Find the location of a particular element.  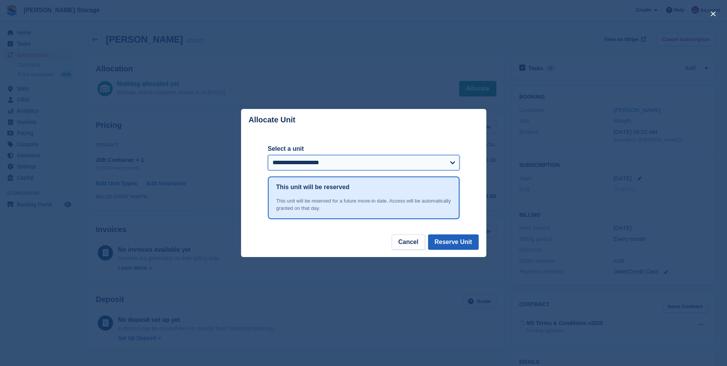

button: Reserve Unit is located at coordinates (454, 242).